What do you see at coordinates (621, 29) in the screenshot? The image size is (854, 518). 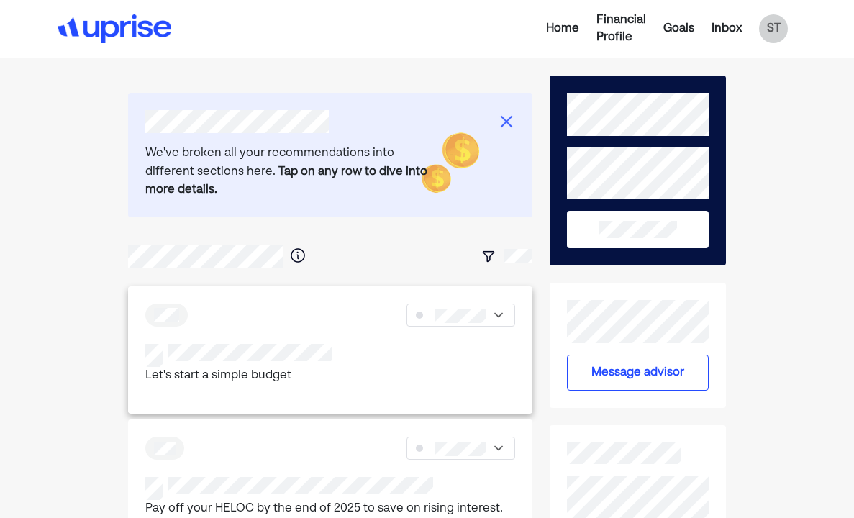 I see `div: Financial Profile` at bounding box center [621, 29].